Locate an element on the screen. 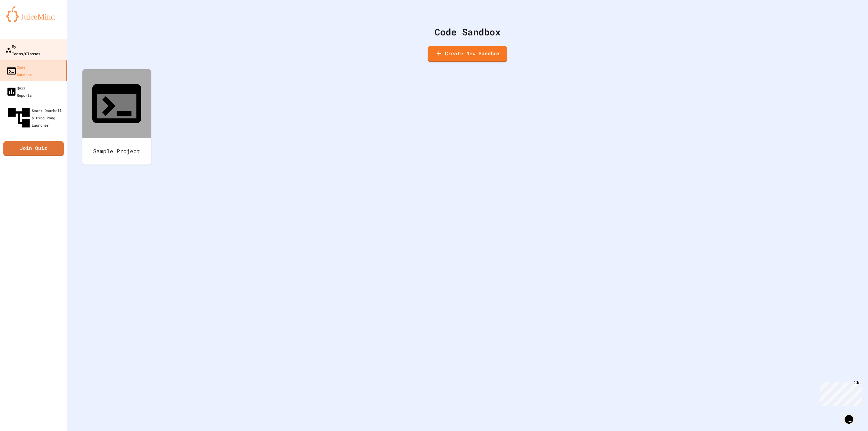 The height and width of the screenshot is (431, 868). a: Join Quiz is located at coordinates (34, 149).